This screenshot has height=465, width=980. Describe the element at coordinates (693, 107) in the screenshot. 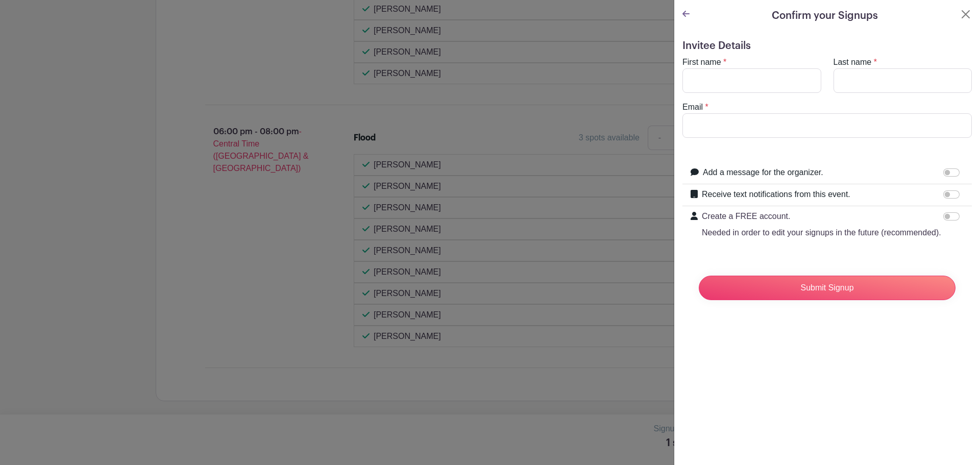

I see `label: Email` at that location.